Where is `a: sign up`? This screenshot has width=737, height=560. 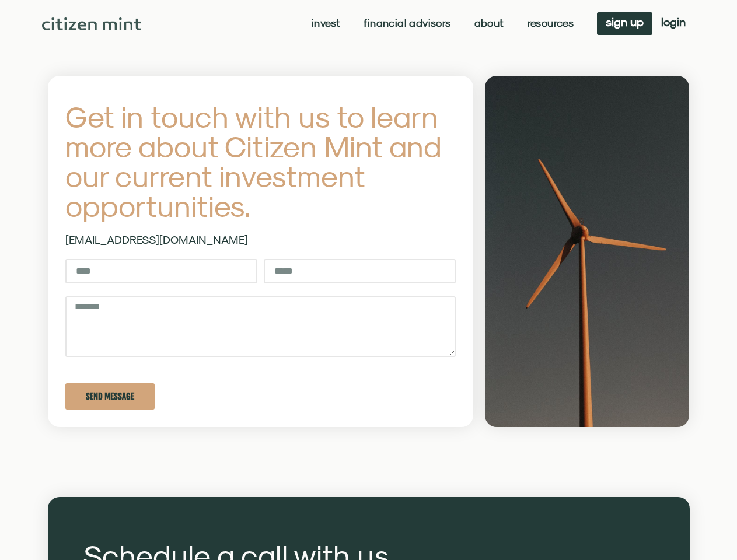 a: sign up is located at coordinates (624, 23).